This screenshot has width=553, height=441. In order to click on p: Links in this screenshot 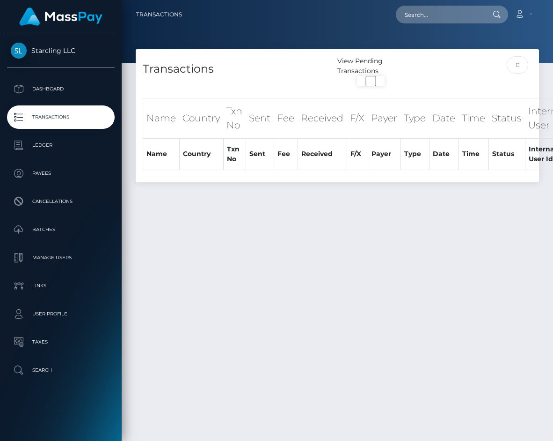, I will do `click(61, 286)`.